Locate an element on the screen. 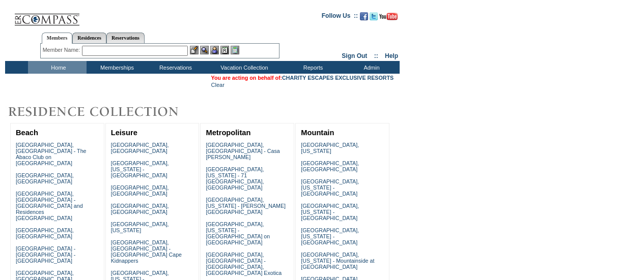 The image size is (644, 280). img: Reservations is located at coordinates (224, 50).